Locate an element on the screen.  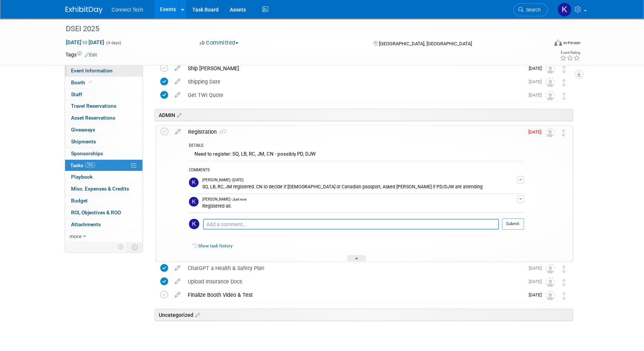
a: Show task history is located at coordinates (215, 246).